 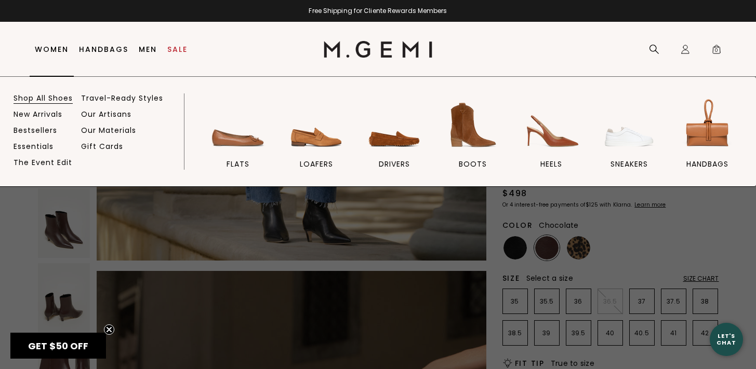 What do you see at coordinates (551, 164) in the screenshot?
I see `span: heels` at bounding box center [551, 164].